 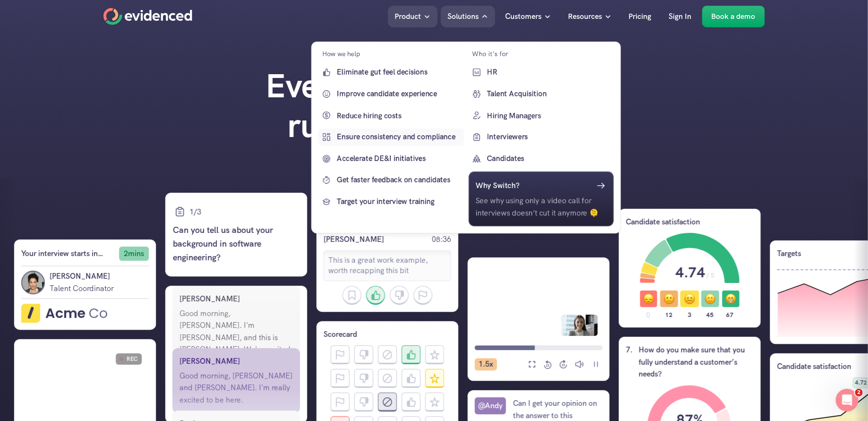 What do you see at coordinates (550, 137) in the screenshot?
I see `p: Interviewers` at bounding box center [550, 137].